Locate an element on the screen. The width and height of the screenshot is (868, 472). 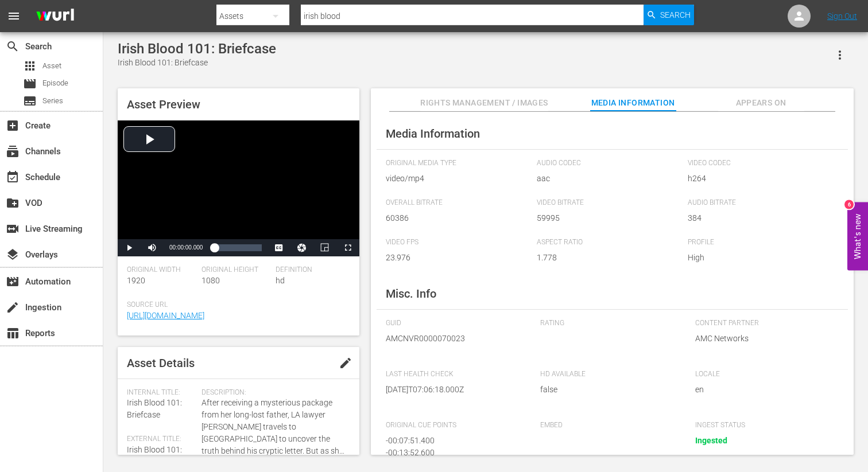
span: Audio Bitrate is located at coordinates (760, 203).